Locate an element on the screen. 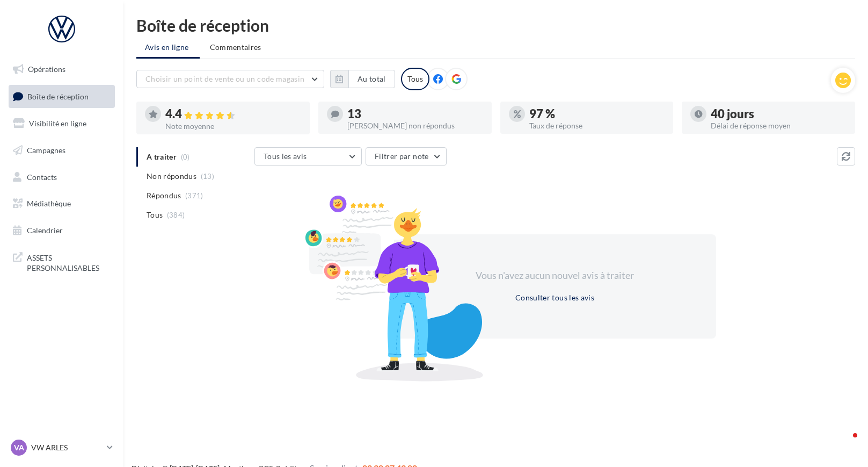 Image resolution: width=868 pixels, height=467 pixels. a: Campagnes is located at coordinates (62, 150).